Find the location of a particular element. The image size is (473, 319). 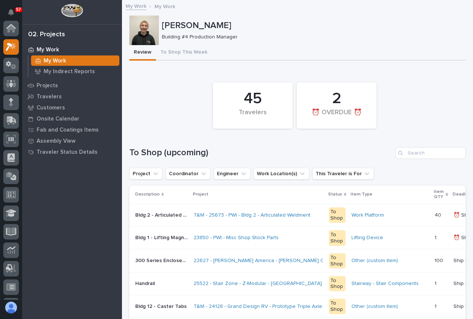

img: Workspace Logo is located at coordinates (72, 10).